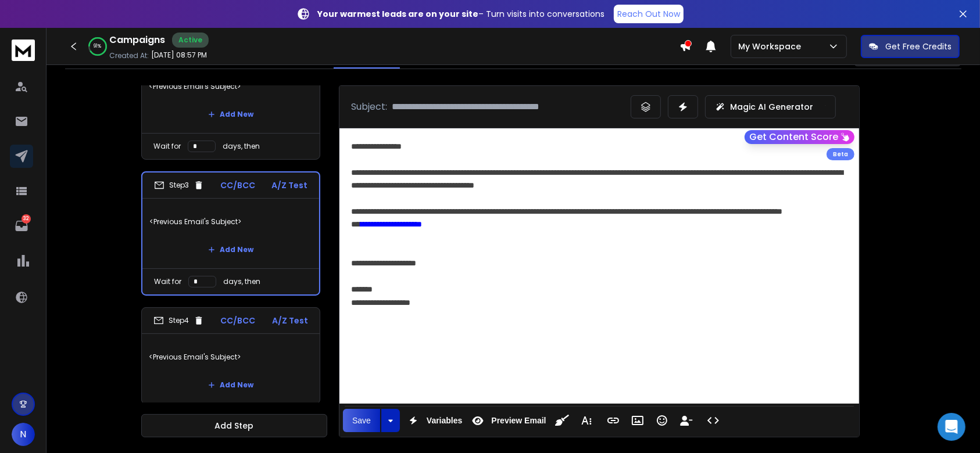  Describe the element at coordinates (648, 14) in the screenshot. I see `p: Reach Out Now` at that location.